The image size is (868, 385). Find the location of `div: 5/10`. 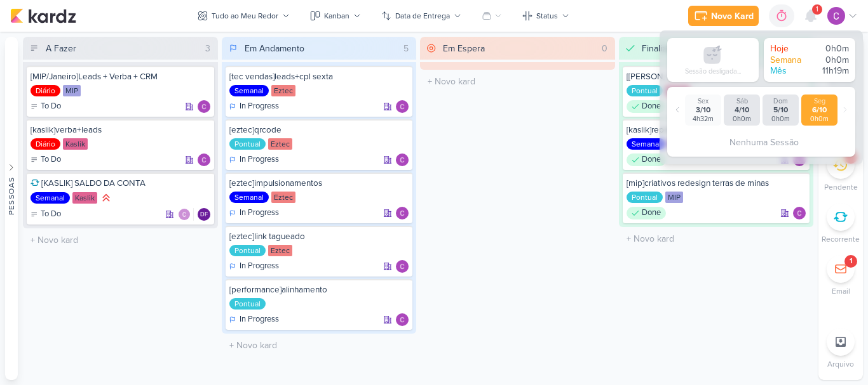

div: 5/10 is located at coordinates (780, 110).